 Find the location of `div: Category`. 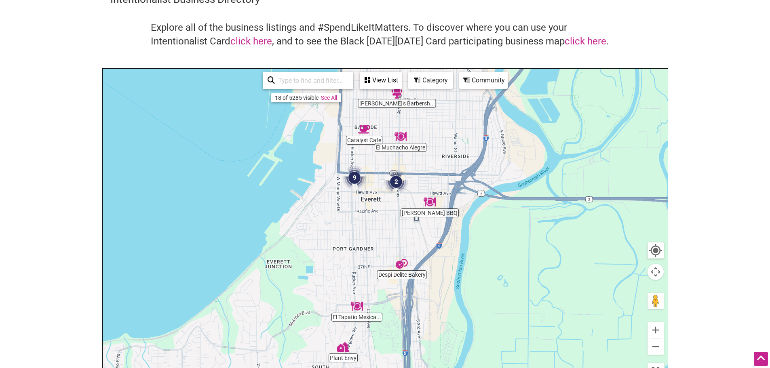

div: Category is located at coordinates (430, 80).